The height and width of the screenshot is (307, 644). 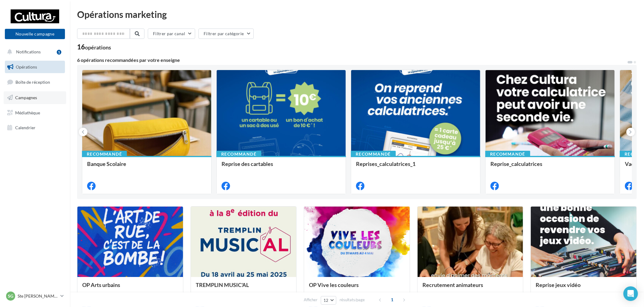 What do you see at coordinates (147, 167) in the screenshot?
I see `div: Banque Scolaire` at bounding box center [147, 167].